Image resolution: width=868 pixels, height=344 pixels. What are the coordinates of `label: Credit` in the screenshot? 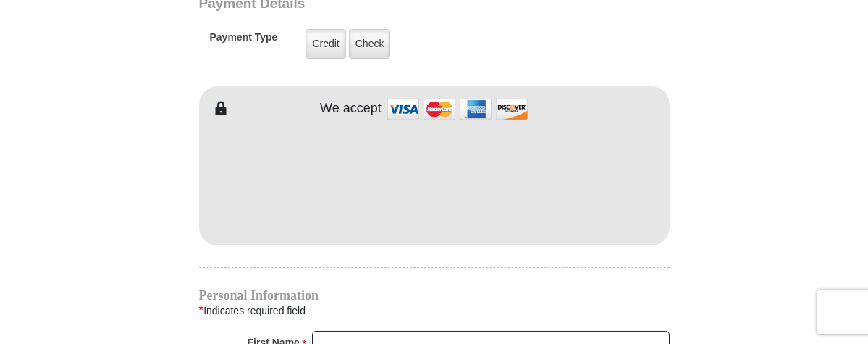 It's located at (325, 44).